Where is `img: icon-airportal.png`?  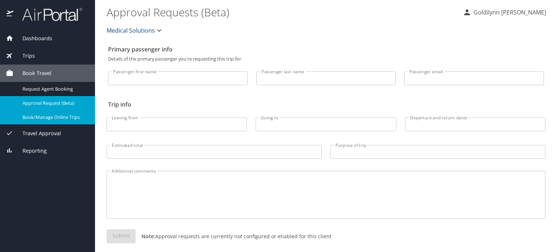 img: icon-airportal.png is located at coordinates (10, 14).